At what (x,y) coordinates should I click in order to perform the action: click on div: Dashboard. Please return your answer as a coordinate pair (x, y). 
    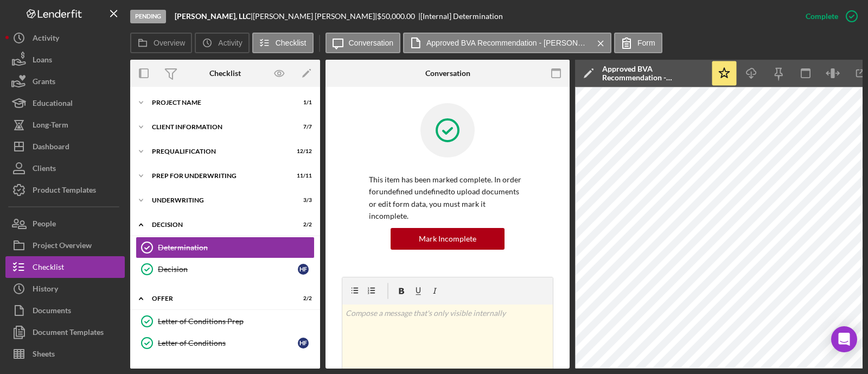
    Looking at the image, I should click on (51, 148).